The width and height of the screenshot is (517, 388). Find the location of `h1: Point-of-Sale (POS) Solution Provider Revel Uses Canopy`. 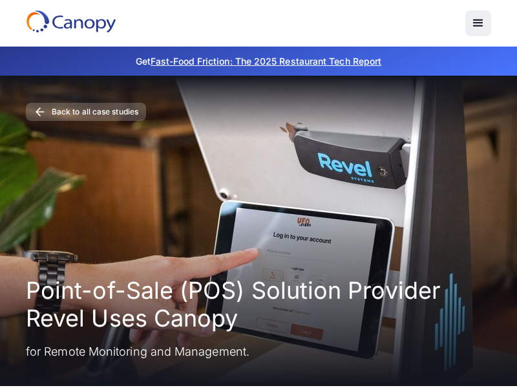

h1: Point-of-Sale (POS) Solution Provider Revel Uses Canopy is located at coordinates (258, 304).